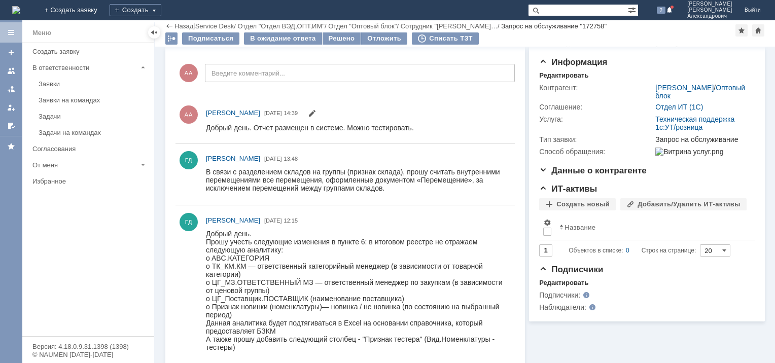 The image size is (775, 363). Describe the element at coordinates (742, 30) in the screenshot. I see `div: Добавить в избранное` at that location.